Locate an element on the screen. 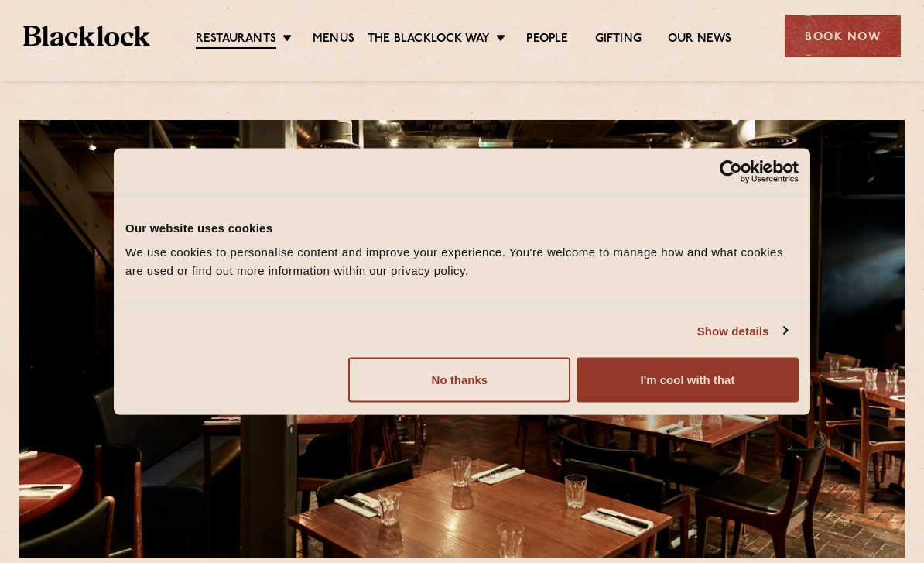 Image resolution: width=924 pixels, height=563 pixels. img: BL_Textured_Logo-footer-cropped.svg is located at coordinates (87, 37).